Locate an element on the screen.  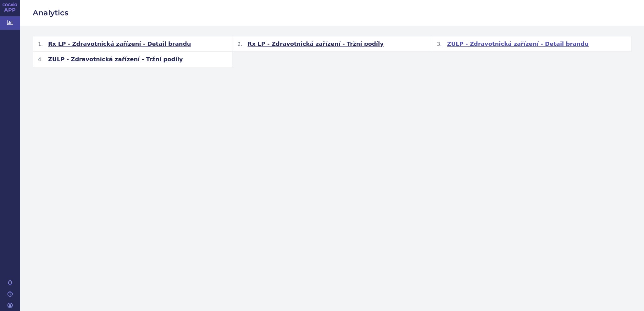
span: Rx LP - Zdravotnická zařízení - Detail brandu is located at coordinates (119, 44).